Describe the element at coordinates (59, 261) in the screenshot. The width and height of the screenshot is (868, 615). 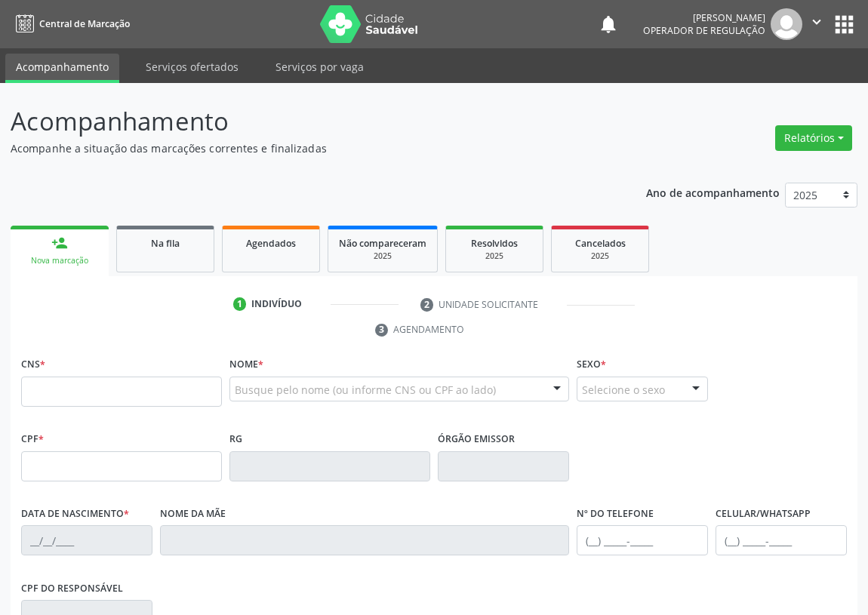
I see `div: Nova marcação` at that location.